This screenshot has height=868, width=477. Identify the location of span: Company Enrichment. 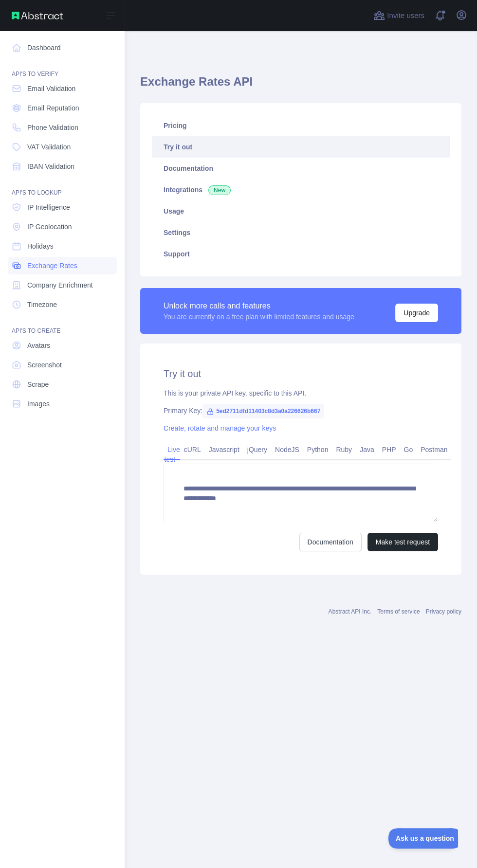
(59, 286).